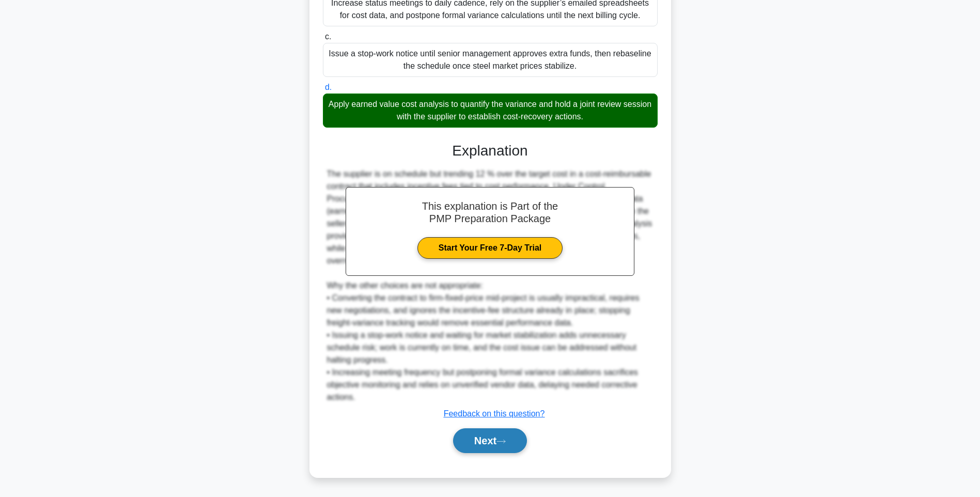  Describe the element at coordinates (490, 248) in the screenshot. I see `a: Start Your Free 7-Day Trial` at that location.